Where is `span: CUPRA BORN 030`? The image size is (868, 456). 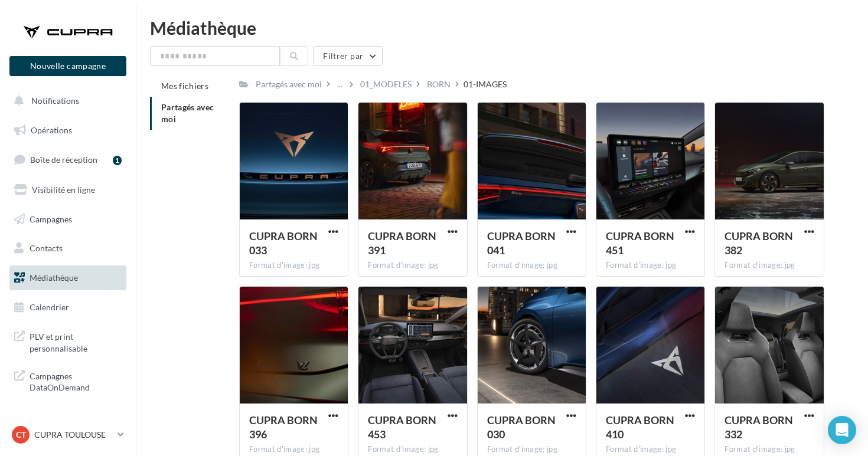
span: CUPRA BORN 030 is located at coordinates (522, 428).